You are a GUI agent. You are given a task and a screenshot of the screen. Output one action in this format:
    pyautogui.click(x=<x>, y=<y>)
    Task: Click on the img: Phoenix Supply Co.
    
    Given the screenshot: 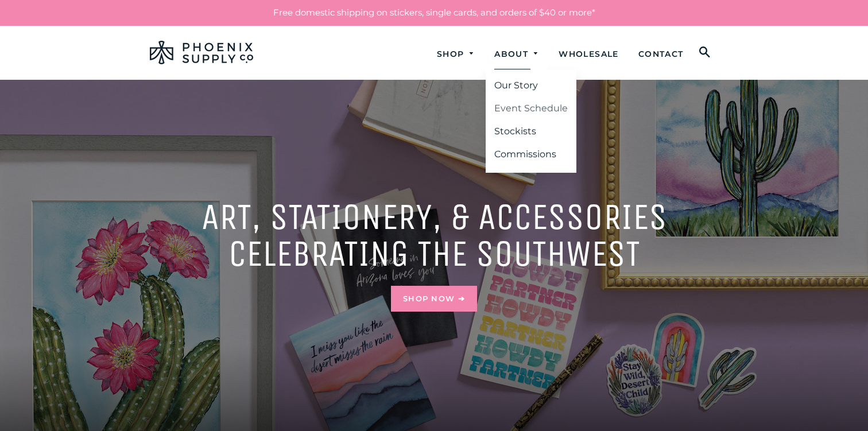 What is the action you would take?
    pyautogui.click(x=202, y=52)
    